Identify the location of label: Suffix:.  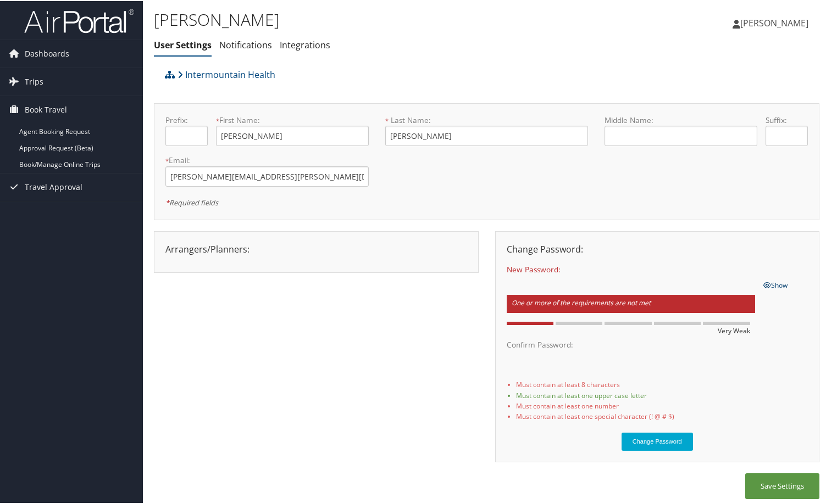
(786, 119).